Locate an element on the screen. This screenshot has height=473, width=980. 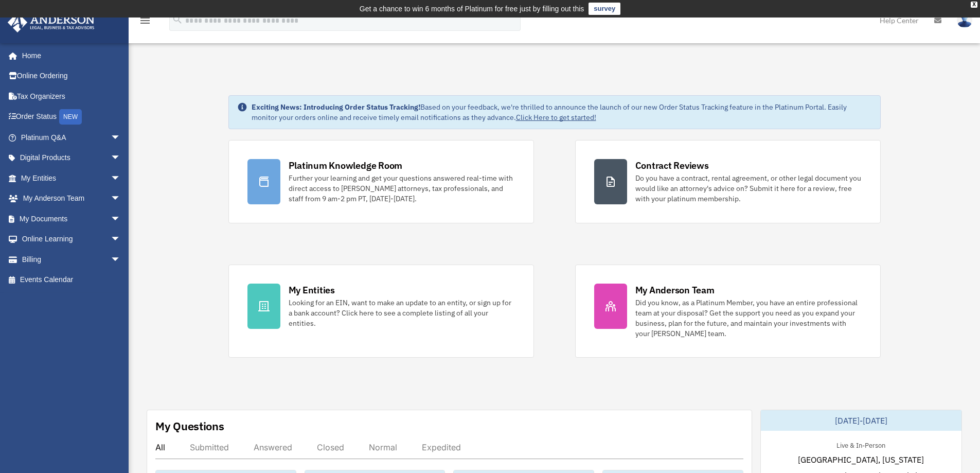
i: search is located at coordinates (178, 20).